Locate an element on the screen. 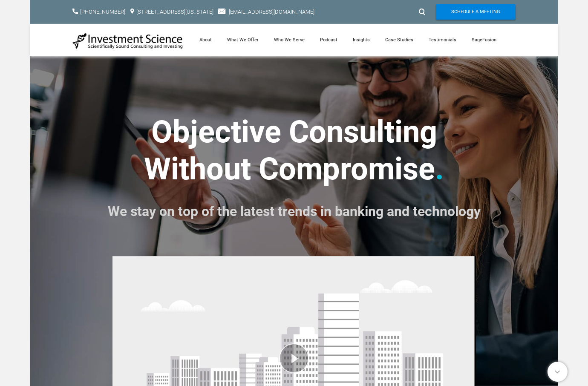  a: Schedule A Meeting is located at coordinates (475, 12).